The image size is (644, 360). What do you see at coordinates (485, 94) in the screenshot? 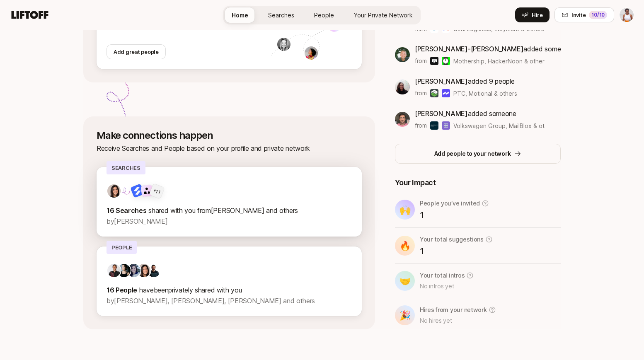
I see `span: PTC, Motional & others` at bounding box center [485, 94].